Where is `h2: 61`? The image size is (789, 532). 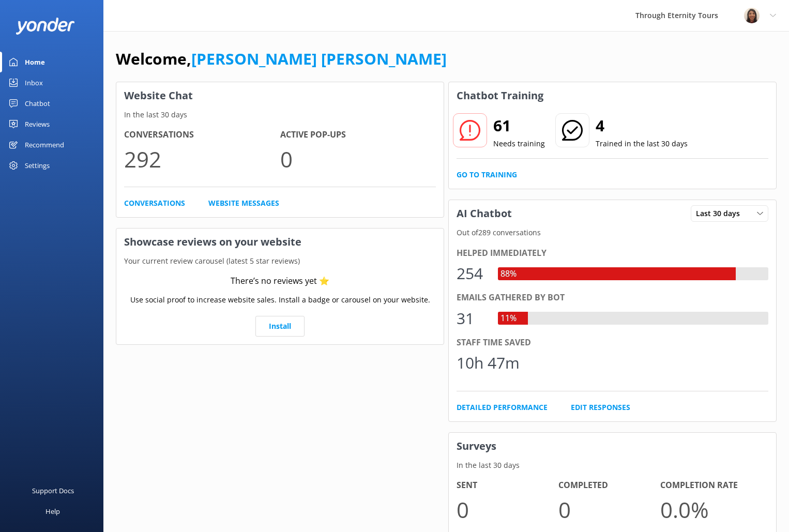 h2: 61 is located at coordinates (519, 125).